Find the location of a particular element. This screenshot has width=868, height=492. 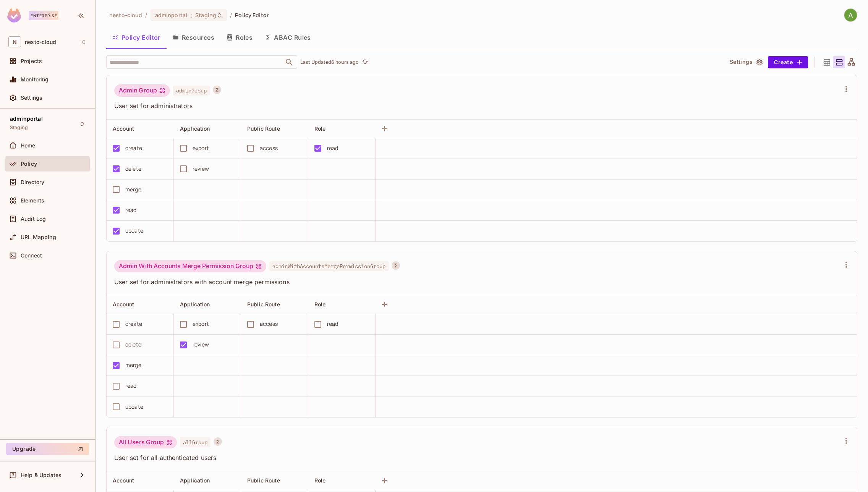

p: Last Updated 6 hours ago is located at coordinates (329, 63).